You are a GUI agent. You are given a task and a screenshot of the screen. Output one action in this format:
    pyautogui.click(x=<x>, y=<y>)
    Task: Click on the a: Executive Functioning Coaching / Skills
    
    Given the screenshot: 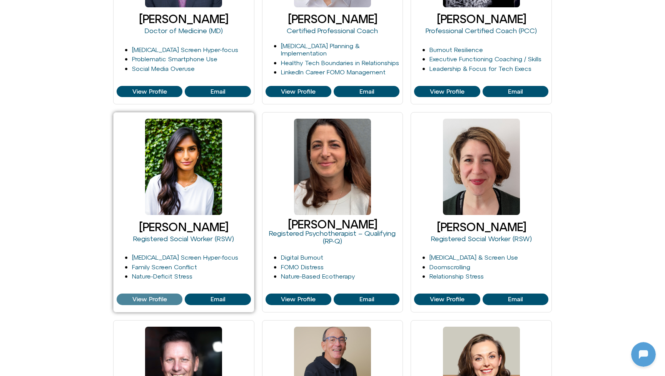 What is the action you would take?
    pyautogui.click(x=486, y=59)
    